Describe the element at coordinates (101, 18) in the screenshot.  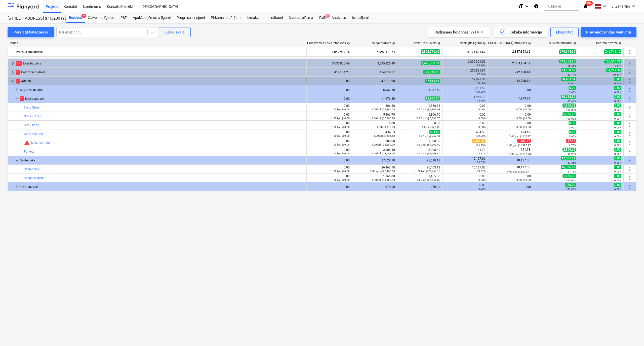
I see `a: Galvenais līgums` at that location.